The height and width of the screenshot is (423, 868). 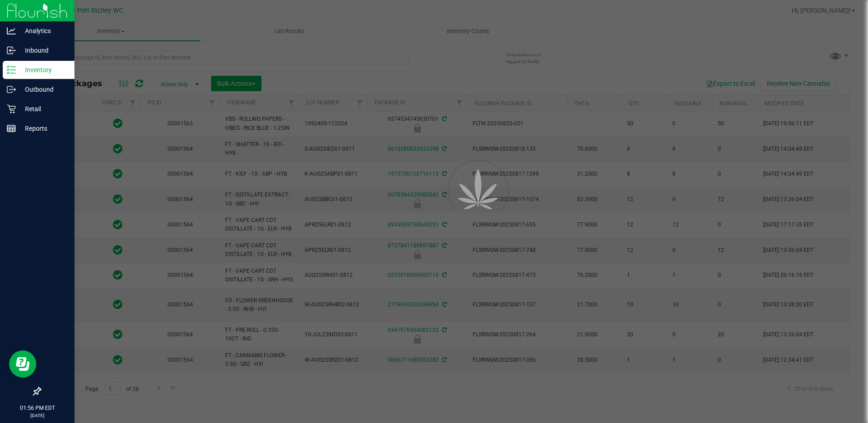 What do you see at coordinates (12, 31) in the screenshot?
I see `inline-svg: Analytics` at bounding box center [12, 31].